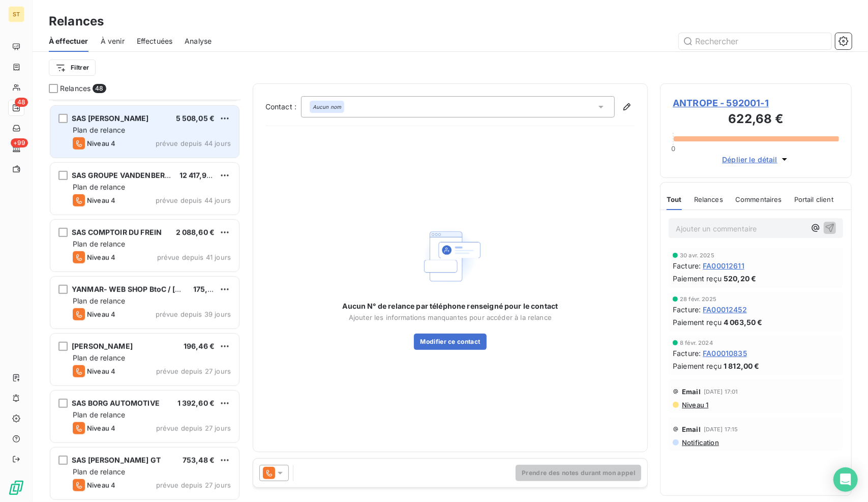 The height and width of the screenshot is (502, 868). I want to click on span: 28 févr. 2025, so click(699, 299).